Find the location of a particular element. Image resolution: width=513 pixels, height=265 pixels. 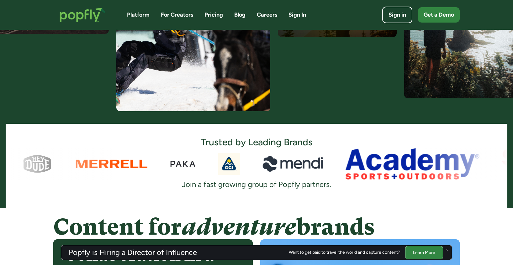

a: Careers is located at coordinates (267, 15).